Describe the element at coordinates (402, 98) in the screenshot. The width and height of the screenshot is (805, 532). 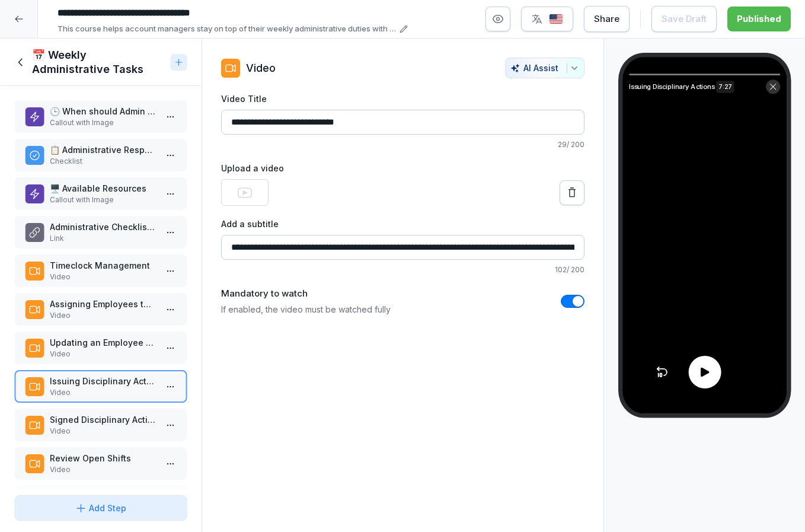
I see `label: Video Title` at that location.